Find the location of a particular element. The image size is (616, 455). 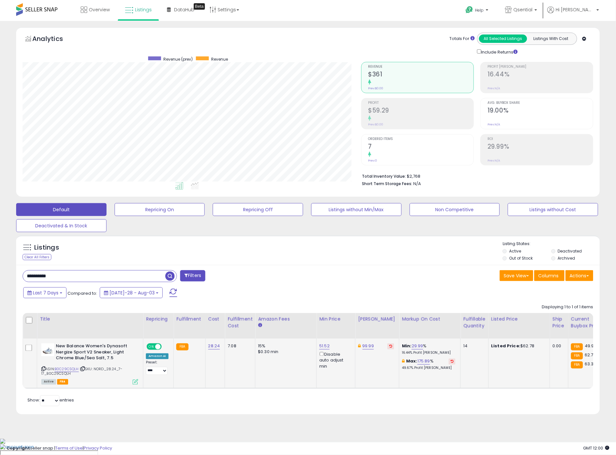

a: B0C29CSQLH is located at coordinates (66, 370).